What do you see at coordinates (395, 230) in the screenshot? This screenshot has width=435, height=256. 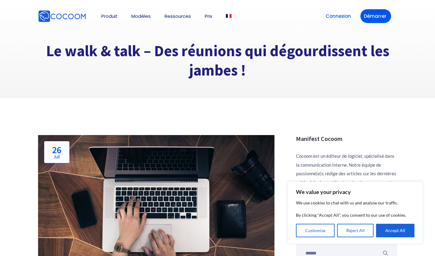 I see `button: Accept All` at bounding box center [395, 230].